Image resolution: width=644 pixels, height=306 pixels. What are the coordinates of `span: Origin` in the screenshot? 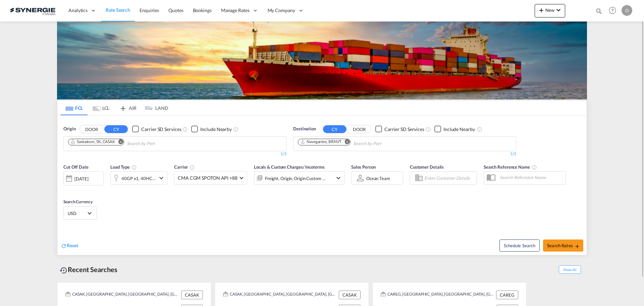 It's located at (69, 129).